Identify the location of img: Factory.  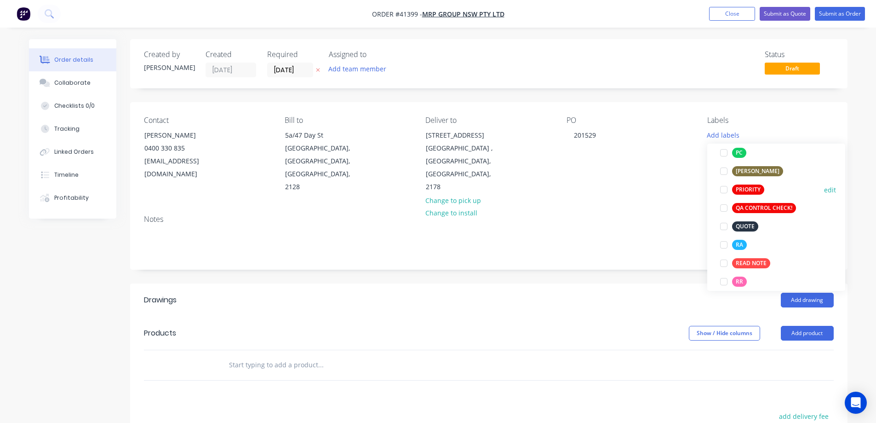
(23, 14).